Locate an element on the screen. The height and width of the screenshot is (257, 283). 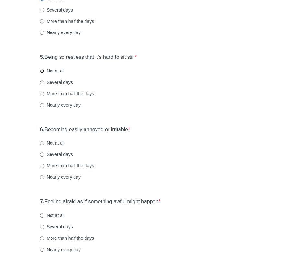
strong: 6. is located at coordinates (42, 129).